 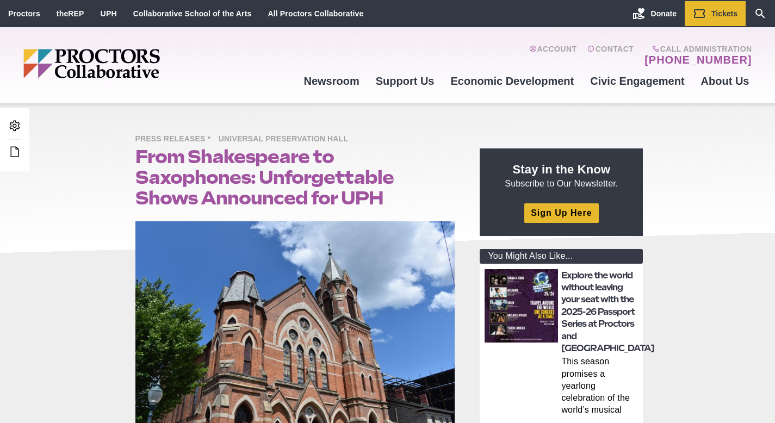 I want to click on a: Account, so click(x=553, y=56).